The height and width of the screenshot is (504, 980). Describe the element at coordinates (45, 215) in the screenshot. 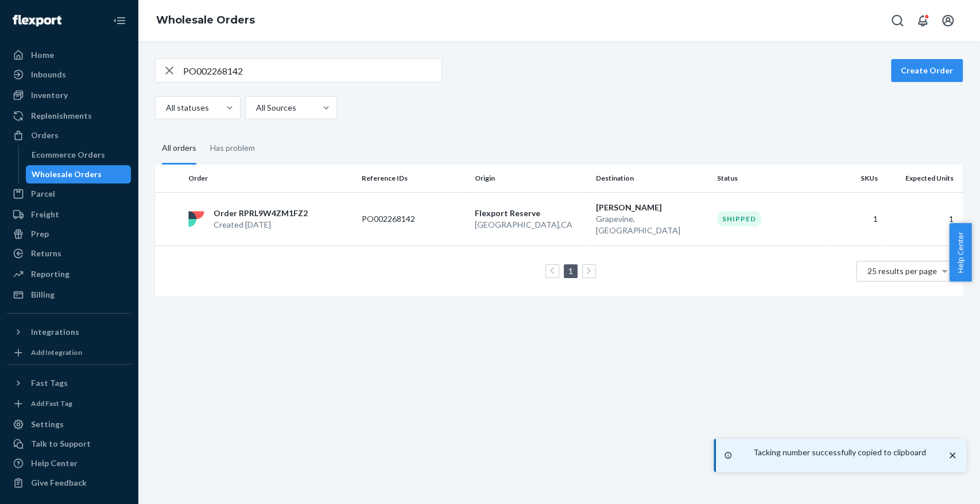

I see `div: Freight` at that location.